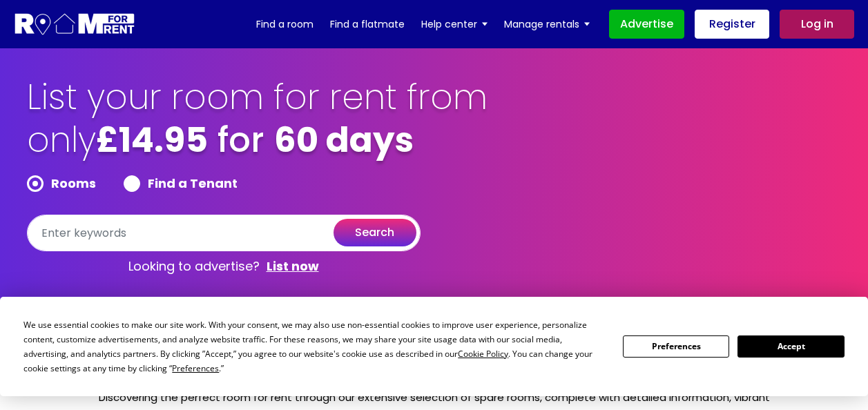 The width and height of the screenshot is (868, 410). What do you see at coordinates (61, 184) in the screenshot?
I see `label: Rooms` at bounding box center [61, 184].